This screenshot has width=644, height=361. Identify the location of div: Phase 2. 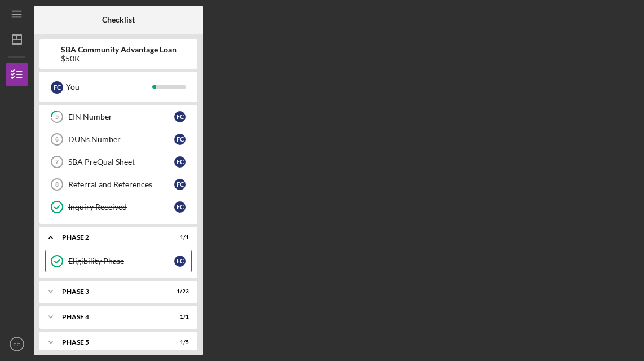
(111, 238).